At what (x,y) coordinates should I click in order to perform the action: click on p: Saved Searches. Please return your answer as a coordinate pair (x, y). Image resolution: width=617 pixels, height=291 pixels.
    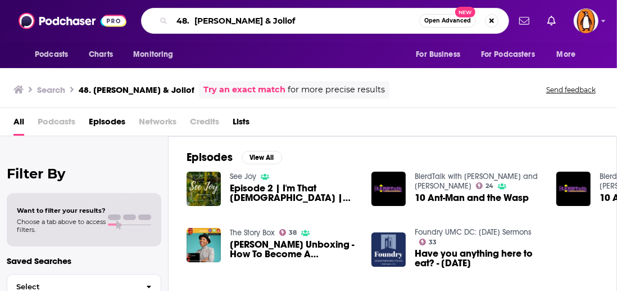
    Looking at the image, I should click on (84, 260).